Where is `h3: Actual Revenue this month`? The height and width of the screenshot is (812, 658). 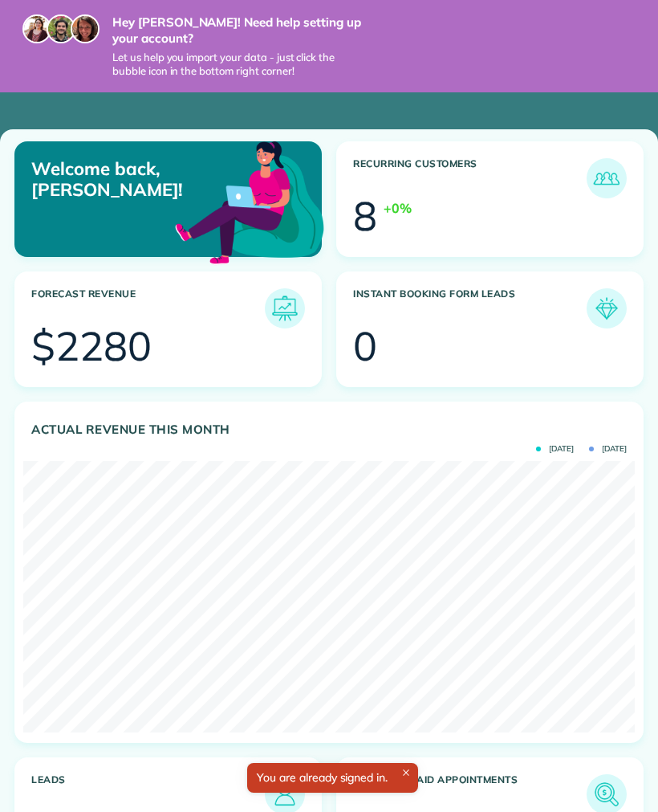
h3: Actual Revenue this month is located at coordinates (329, 430).